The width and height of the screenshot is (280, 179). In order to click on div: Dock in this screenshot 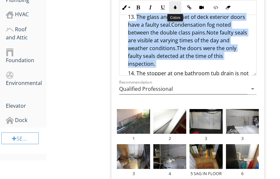, I will do `click(26, 120)`.